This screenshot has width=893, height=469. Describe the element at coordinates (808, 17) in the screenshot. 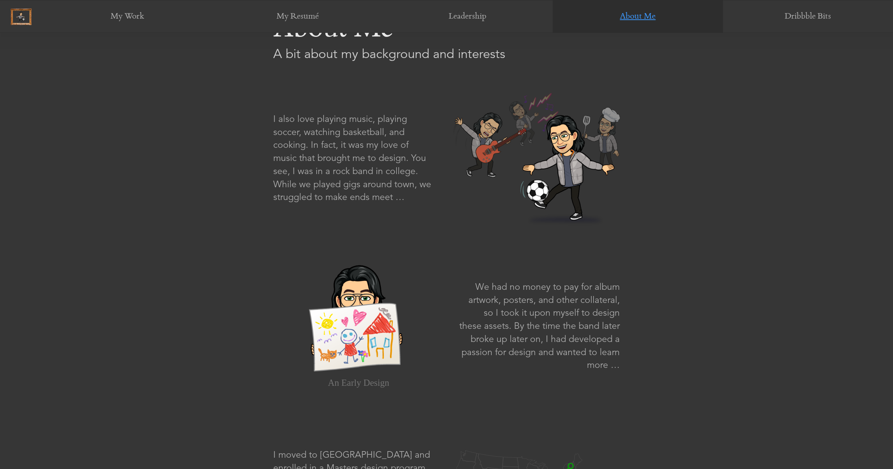

I see `a: Dribbble Bits` at that location.